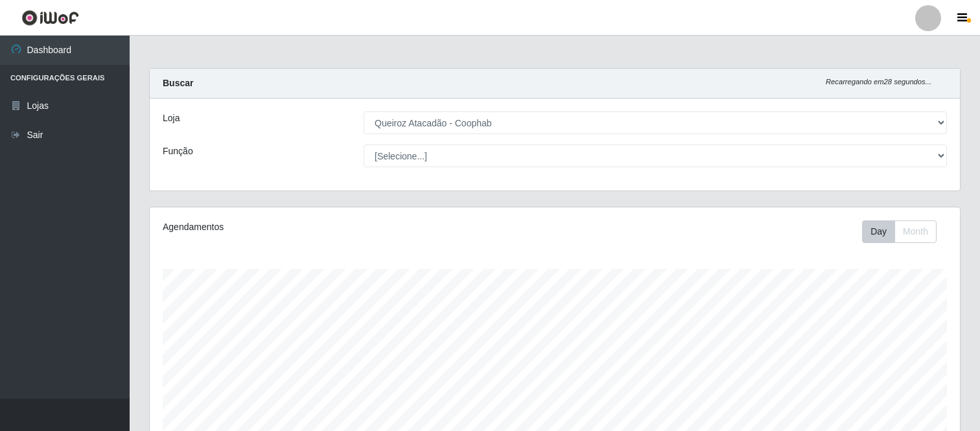 The image size is (980, 431). What do you see at coordinates (905, 231) in the screenshot?
I see `div: Toolbar with button groups` at bounding box center [905, 231].